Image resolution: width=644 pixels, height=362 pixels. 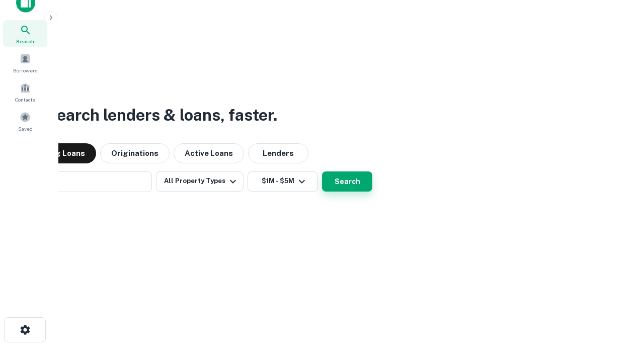 What do you see at coordinates (279, 153) in the screenshot?
I see `button: Lenders` at bounding box center [279, 153].